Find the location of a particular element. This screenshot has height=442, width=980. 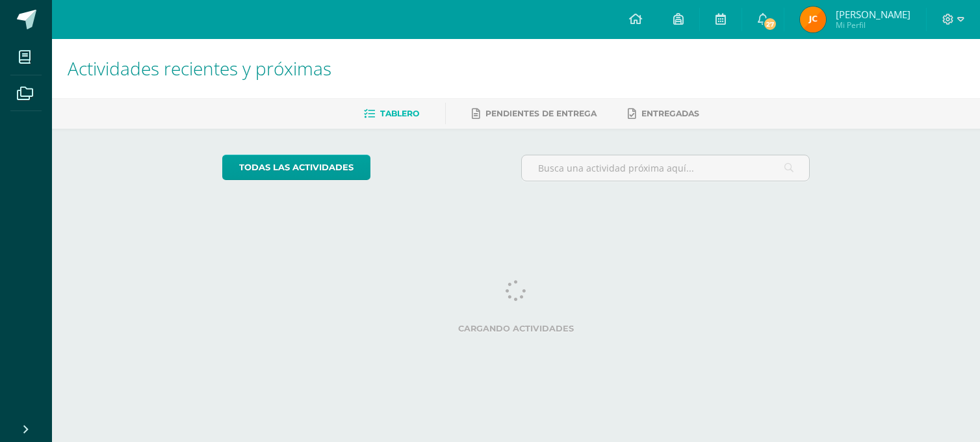

span: Mi Perfil is located at coordinates (873, 25).